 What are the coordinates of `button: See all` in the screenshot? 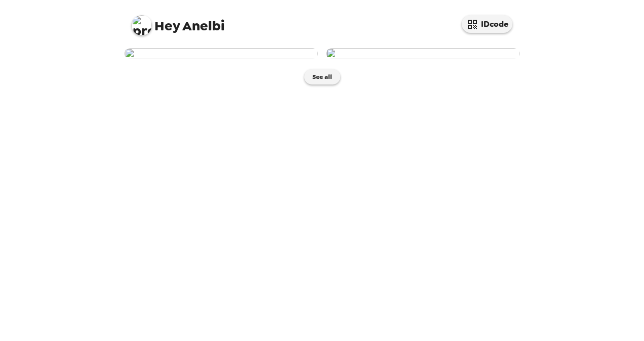 It's located at (322, 77).